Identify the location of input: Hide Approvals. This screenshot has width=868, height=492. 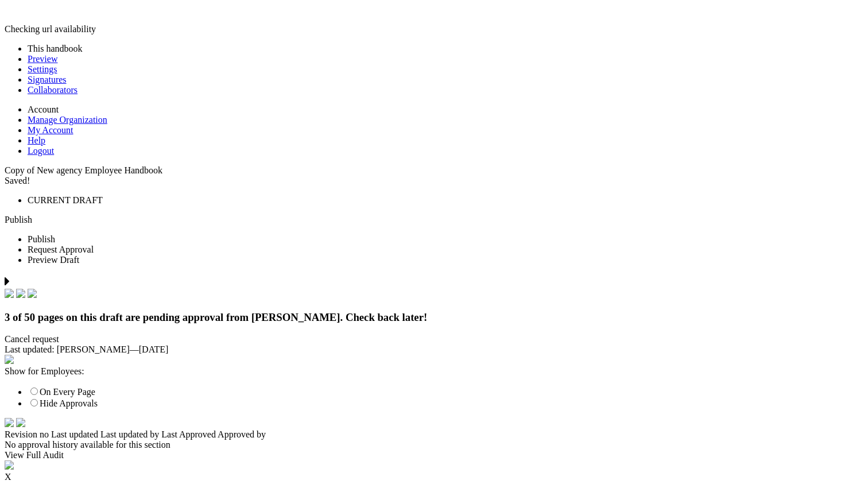
(34, 402).